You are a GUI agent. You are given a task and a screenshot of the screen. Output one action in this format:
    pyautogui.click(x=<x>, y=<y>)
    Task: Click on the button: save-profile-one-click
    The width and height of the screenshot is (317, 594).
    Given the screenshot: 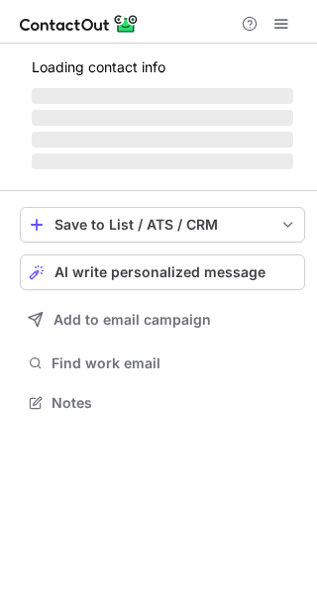 What is the action you would take?
    pyautogui.click(x=162, y=225)
    